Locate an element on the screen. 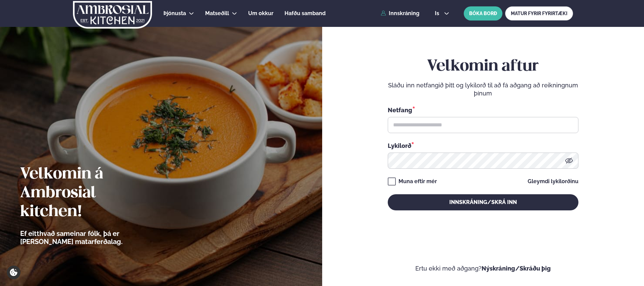 Image resolution: width=644 pixels, height=286 pixels. p: Sláðu inn netfangið þitt og lykilorð til að fá aðgang að reikningnum þínum is located at coordinates (483, 90).